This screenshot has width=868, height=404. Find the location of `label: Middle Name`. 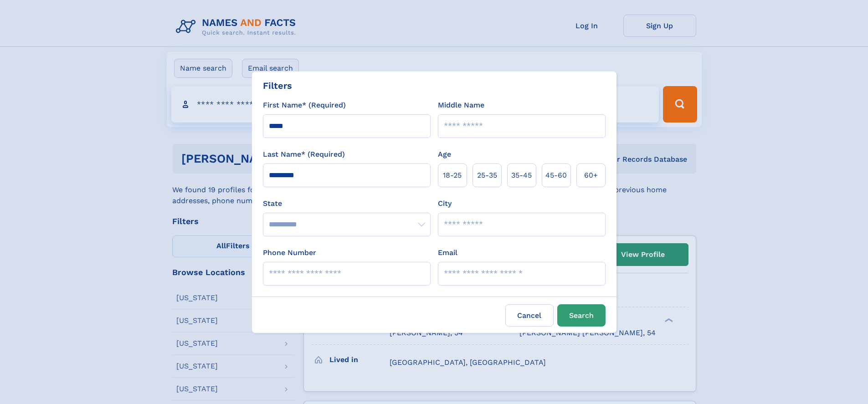

label: Middle Name is located at coordinates (461, 106).